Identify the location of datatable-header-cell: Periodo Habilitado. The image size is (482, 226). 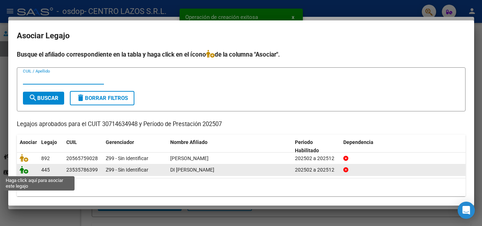
(316, 147).